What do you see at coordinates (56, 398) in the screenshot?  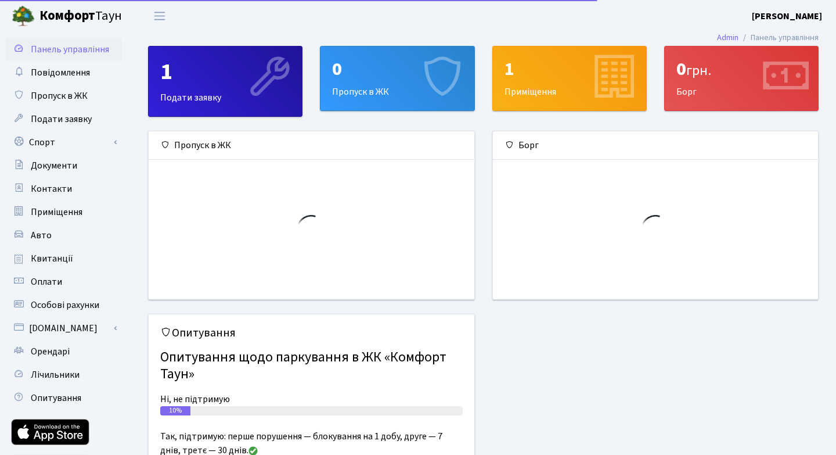 I see `span: Опитування` at bounding box center [56, 398].